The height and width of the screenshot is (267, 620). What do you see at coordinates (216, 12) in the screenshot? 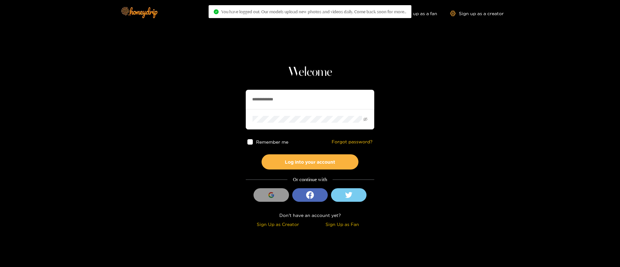
I see `span: check-circle` at bounding box center [216, 12].